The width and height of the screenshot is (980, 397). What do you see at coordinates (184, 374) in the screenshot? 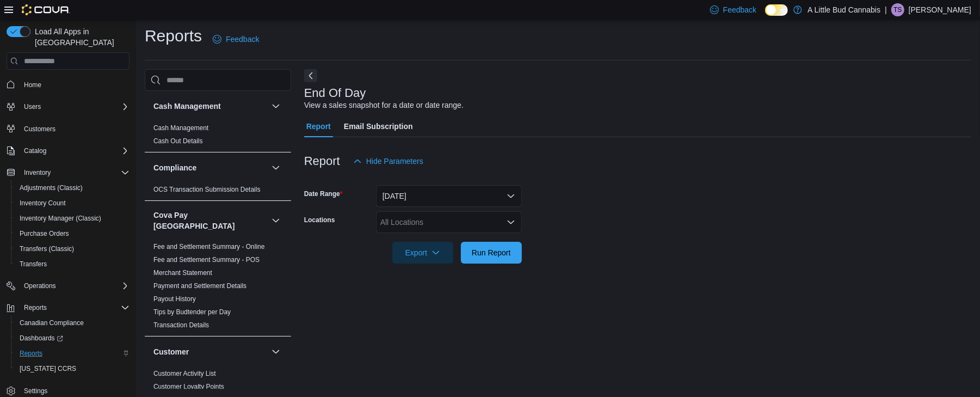
I see `a: Customer Activity List` at bounding box center [184, 374].